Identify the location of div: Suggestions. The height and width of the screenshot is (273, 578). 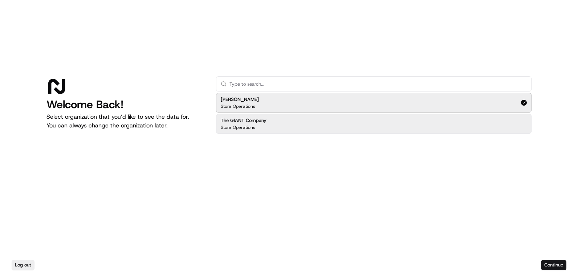
(374, 113).